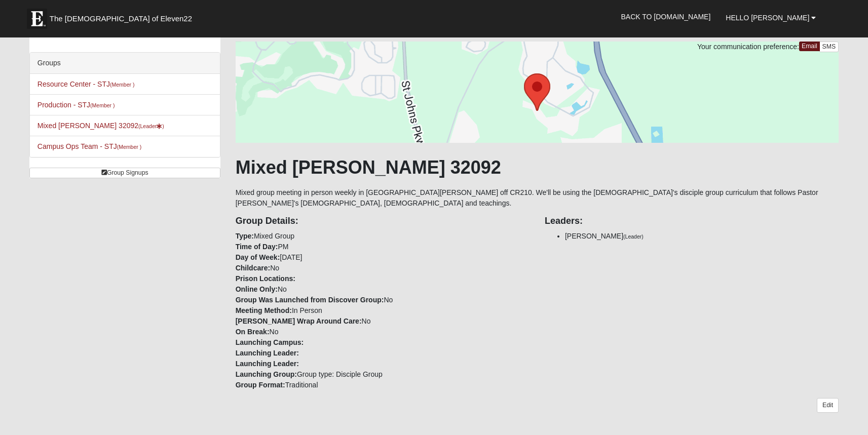 The height and width of the screenshot is (435, 868). What do you see at coordinates (253, 268) in the screenshot?
I see `strong: Childcare:` at bounding box center [253, 268].